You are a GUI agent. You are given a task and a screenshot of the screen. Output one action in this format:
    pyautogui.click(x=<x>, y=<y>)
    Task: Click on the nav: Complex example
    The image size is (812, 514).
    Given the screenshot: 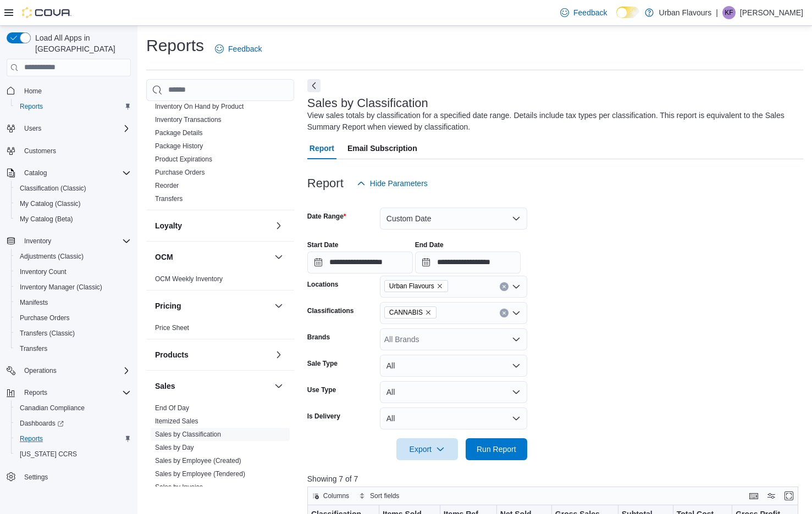 What is the action you would take?
    pyautogui.click(x=68, y=296)
    